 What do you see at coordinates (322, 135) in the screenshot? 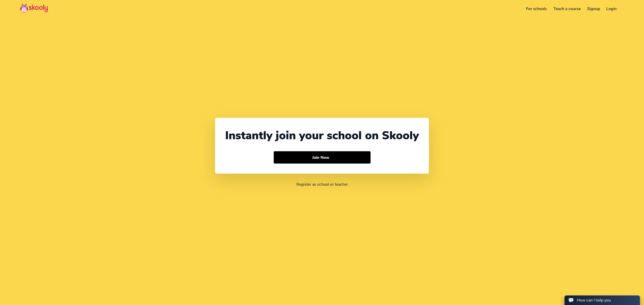
I see `div: Instantly join your school on Skooly` at bounding box center [322, 135].